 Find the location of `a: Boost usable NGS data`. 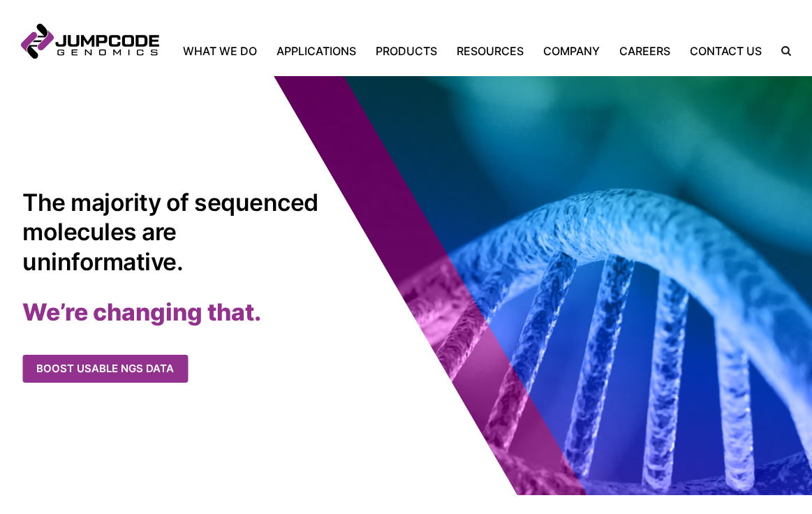

a: Boost usable NGS data is located at coordinates (105, 369).